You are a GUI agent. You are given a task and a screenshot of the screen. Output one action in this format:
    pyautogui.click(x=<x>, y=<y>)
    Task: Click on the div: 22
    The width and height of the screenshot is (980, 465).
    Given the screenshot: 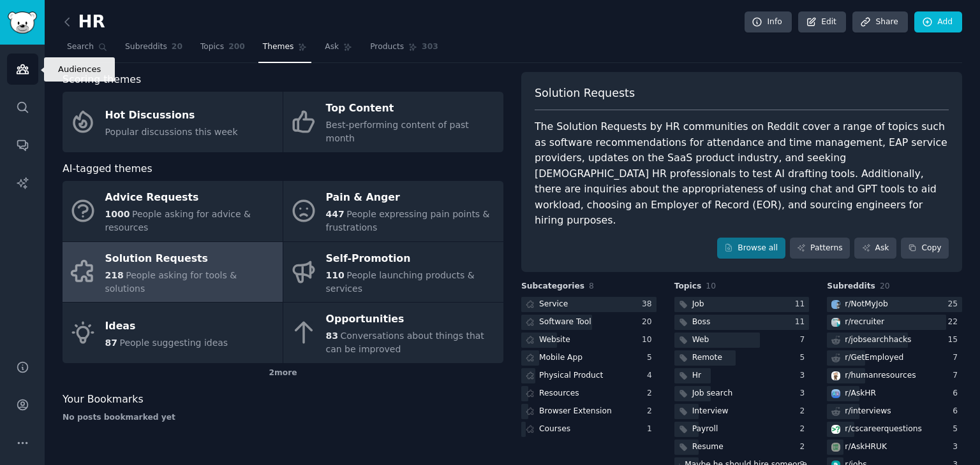 What is the action you would take?
    pyautogui.click(x=954, y=323)
    